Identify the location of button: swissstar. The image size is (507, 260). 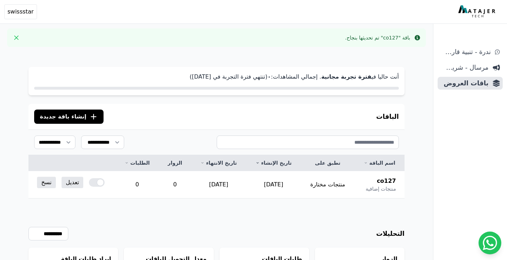
(21, 12).